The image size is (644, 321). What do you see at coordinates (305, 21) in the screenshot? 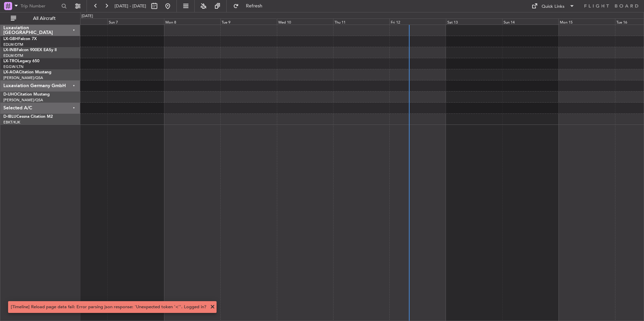
I see `div: Wed 10` at bounding box center [305, 21].